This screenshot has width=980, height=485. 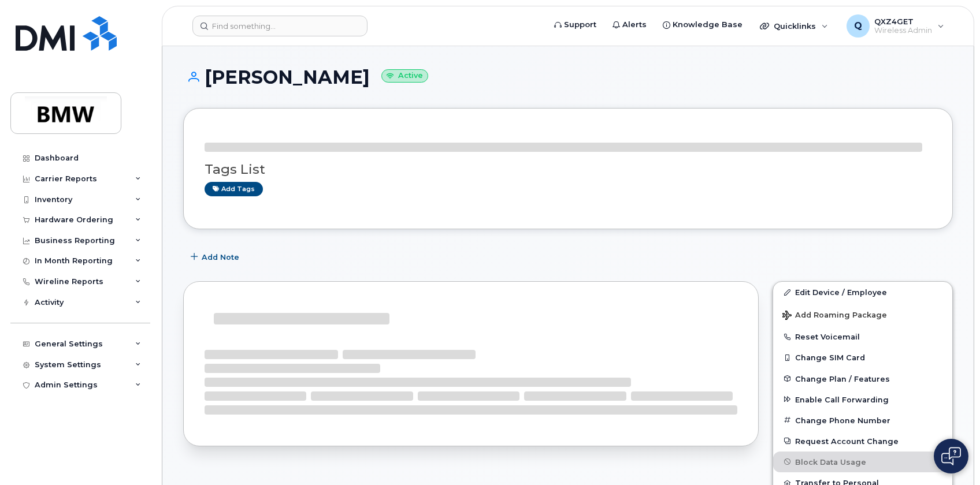 I want to click on button: Change Plan / Features, so click(x=862, y=379).